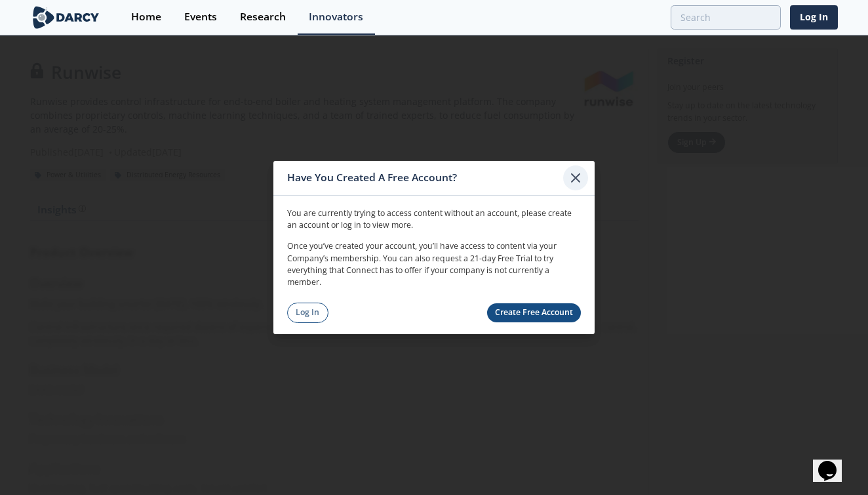 Image resolution: width=868 pixels, height=495 pixels. What do you see at coordinates (534, 312) in the screenshot?
I see `a: Create Free Account` at bounding box center [534, 312].